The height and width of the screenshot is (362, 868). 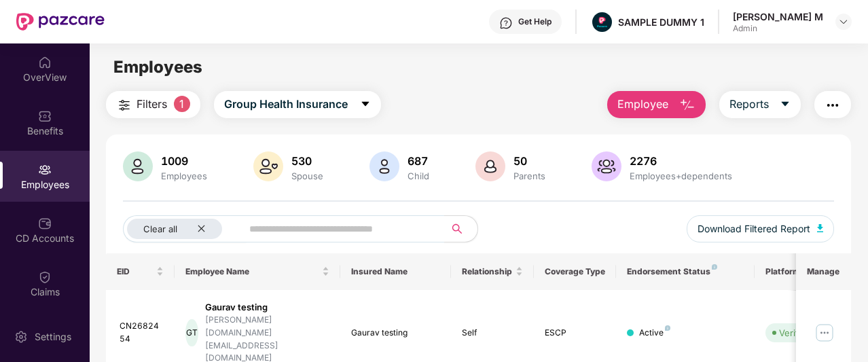 What do you see at coordinates (61, 22) in the screenshot?
I see `img: New Pazcare Logo` at bounding box center [61, 22].